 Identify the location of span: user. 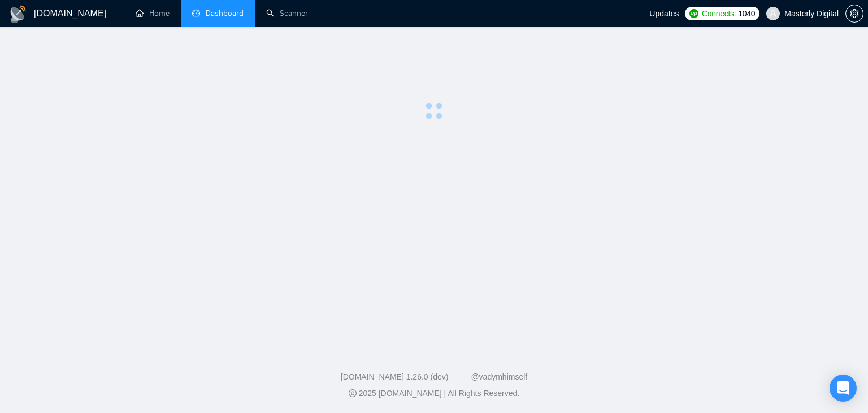
(773, 14).